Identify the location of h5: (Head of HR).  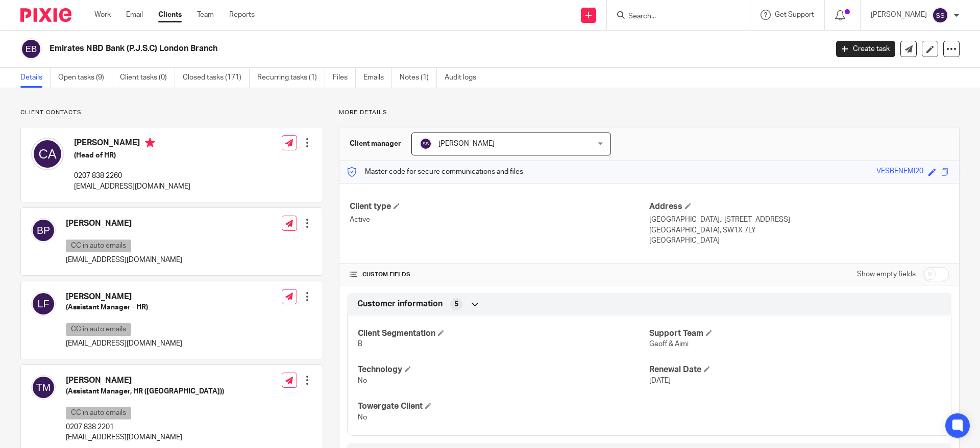
(132, 155).